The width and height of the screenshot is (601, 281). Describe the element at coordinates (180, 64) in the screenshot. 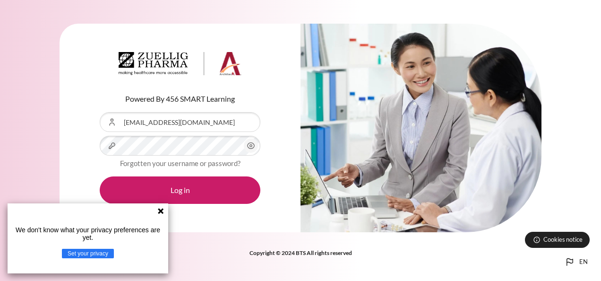

I see `img: Architeck` at that location.